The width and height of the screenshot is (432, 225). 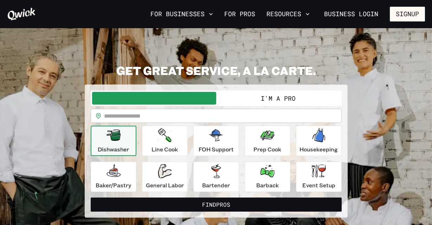 I want to click on button: Line Cook, so click(x=165, y=141).